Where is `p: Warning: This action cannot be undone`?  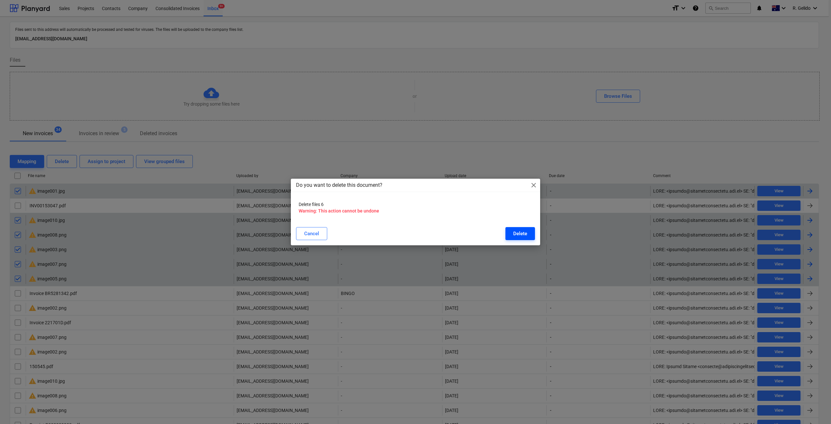
p: Warning: This action cannot be undone is located at coordinates (416, 211).